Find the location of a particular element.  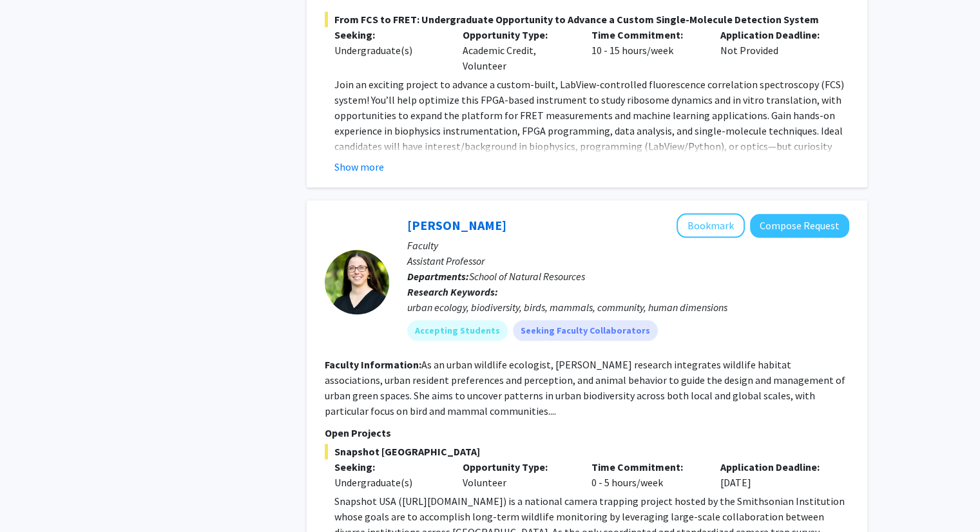

div: Volunteer is located at coordinates (517, 474).